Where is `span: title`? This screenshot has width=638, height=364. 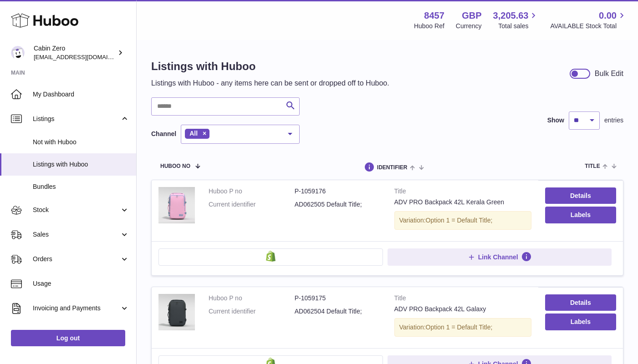 span: title is located at coordinates (592, 166).